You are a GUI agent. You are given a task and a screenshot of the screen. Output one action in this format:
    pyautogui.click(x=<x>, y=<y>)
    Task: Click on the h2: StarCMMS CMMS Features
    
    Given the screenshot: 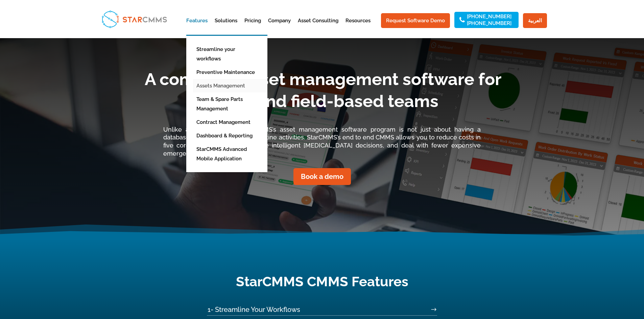 What is the action you would take?
    pyautogui.click(x=322, y=283)
    